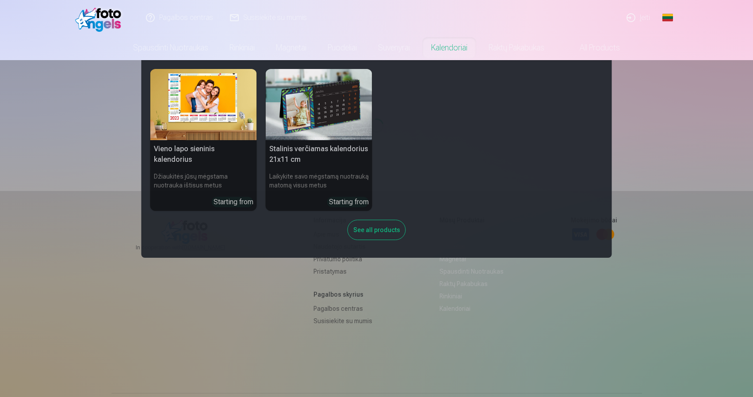  What do you see at coordinates (319, 140) in the screenshot?
I see `a: Stalinis verčiamas kalendorius 21x11 cmStalinis verčiamas kalendorius 21x11 cmLaikykite savo mėgs...` at bounding box center [319, 140].